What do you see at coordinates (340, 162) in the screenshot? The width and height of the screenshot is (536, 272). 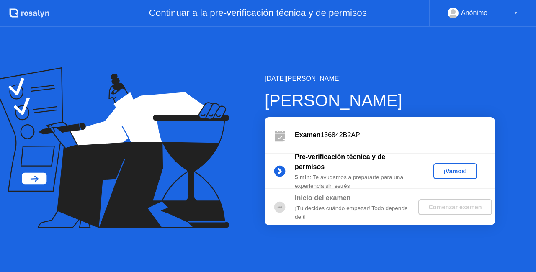 I see `b: Pre-verificación técnica y de permisos` at bounding box center [340, 162].